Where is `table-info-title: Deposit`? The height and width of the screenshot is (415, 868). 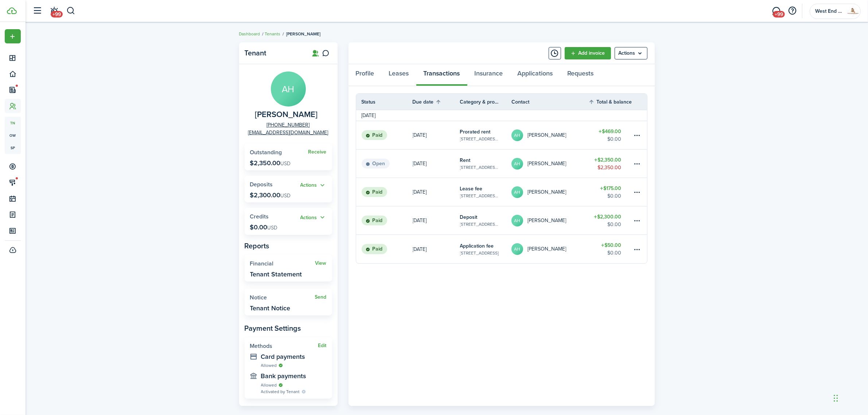 table-info-title: Deposit is located at coordinates (469, 217).